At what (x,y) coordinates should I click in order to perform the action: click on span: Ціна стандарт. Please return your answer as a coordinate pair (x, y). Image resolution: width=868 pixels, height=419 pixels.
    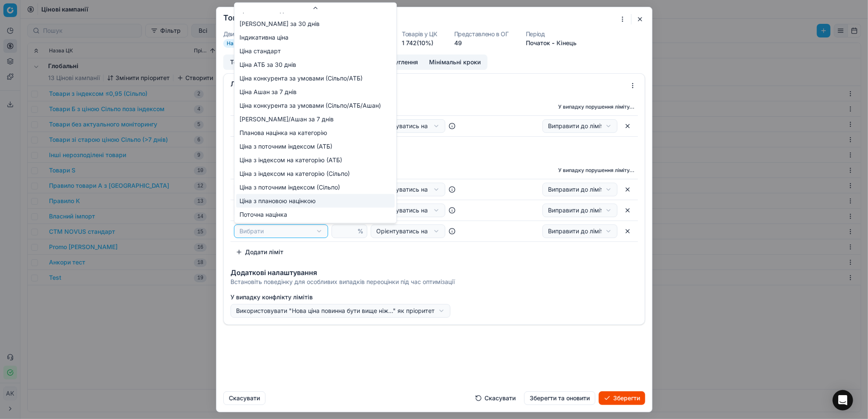
    Looking at the image, I should click on (260, 51).